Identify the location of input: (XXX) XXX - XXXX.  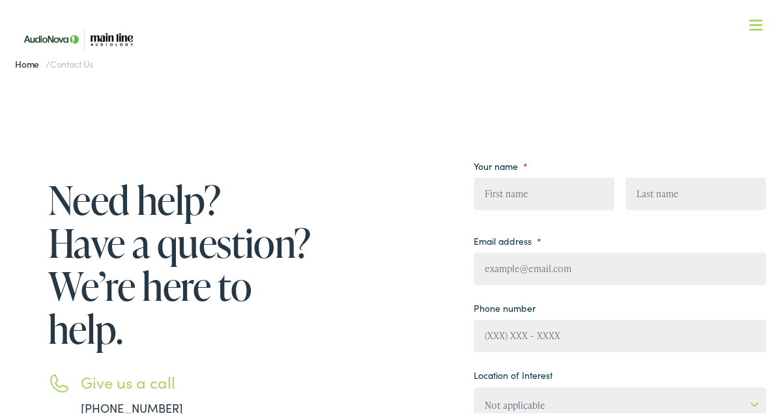
(620, 334).